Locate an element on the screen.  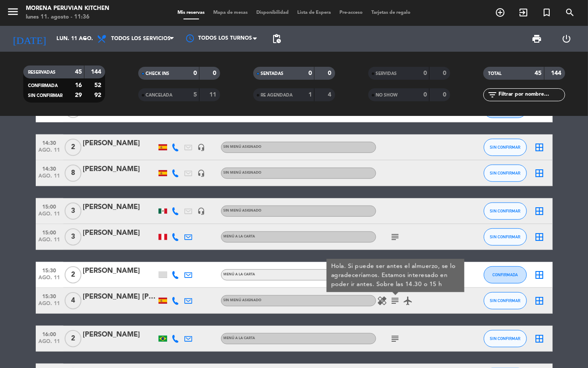
i: airplanemode_active is located at coordinates (408, 301).